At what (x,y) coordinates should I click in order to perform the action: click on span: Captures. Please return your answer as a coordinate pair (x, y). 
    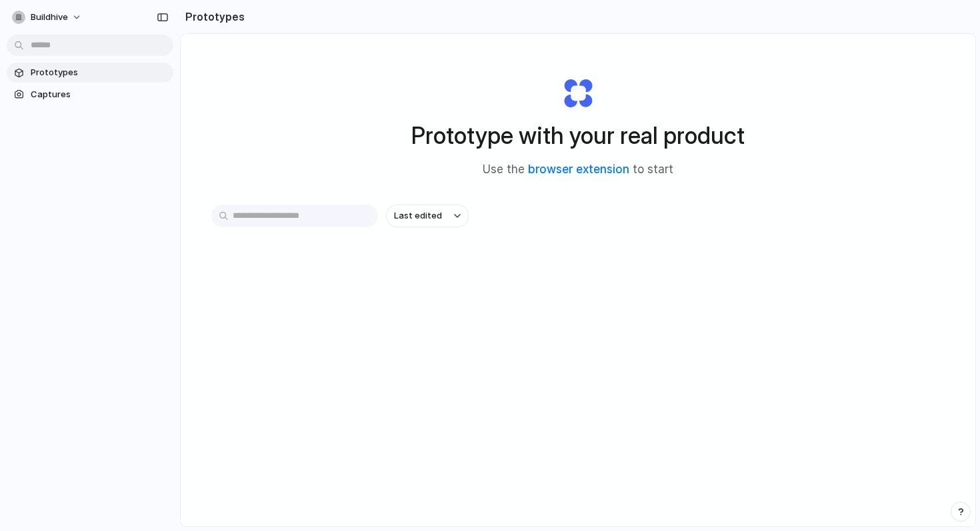
    Looking at the image, I should click on (100, 95).